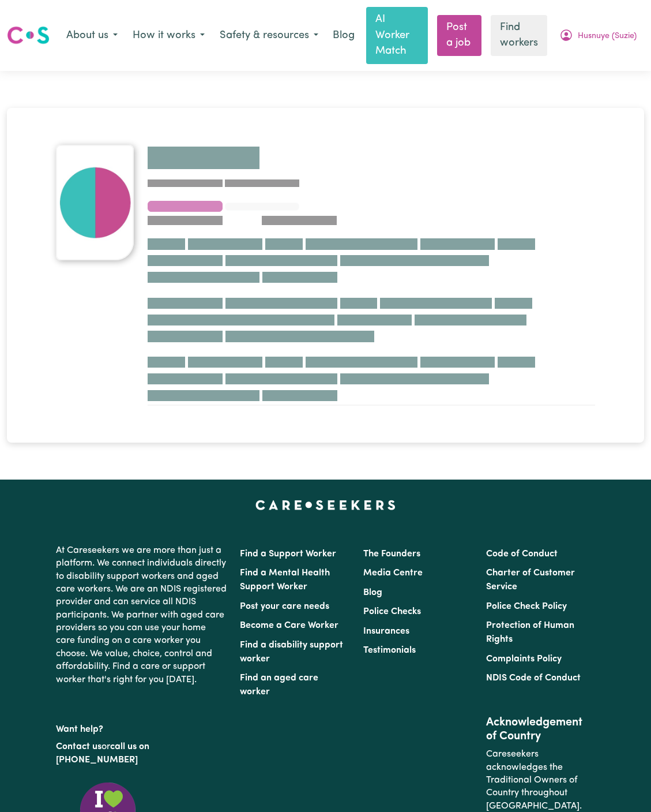 Image resolution: width=651 pixels, height=812 pixels. I want to click on a: Careseekers logo, so click(28, 35).